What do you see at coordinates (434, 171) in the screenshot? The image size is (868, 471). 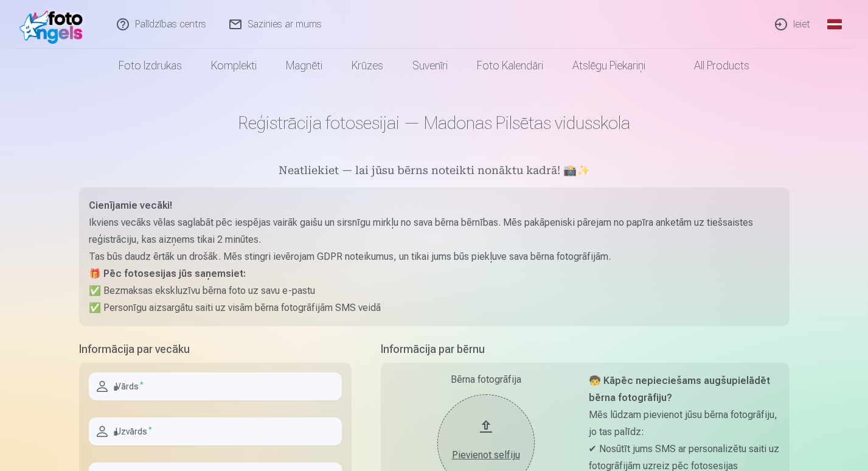 I see `h5: Neatliekiet — lai jūsu bērns noteikti nonāktu kadrā! 📸✨` at bounding box center [434, 171].